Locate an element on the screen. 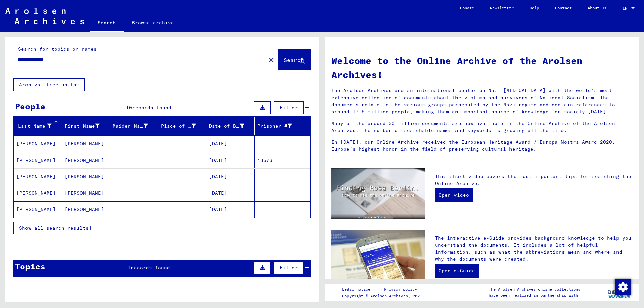  button: Archival tree units is located at coordinates (49, 85).